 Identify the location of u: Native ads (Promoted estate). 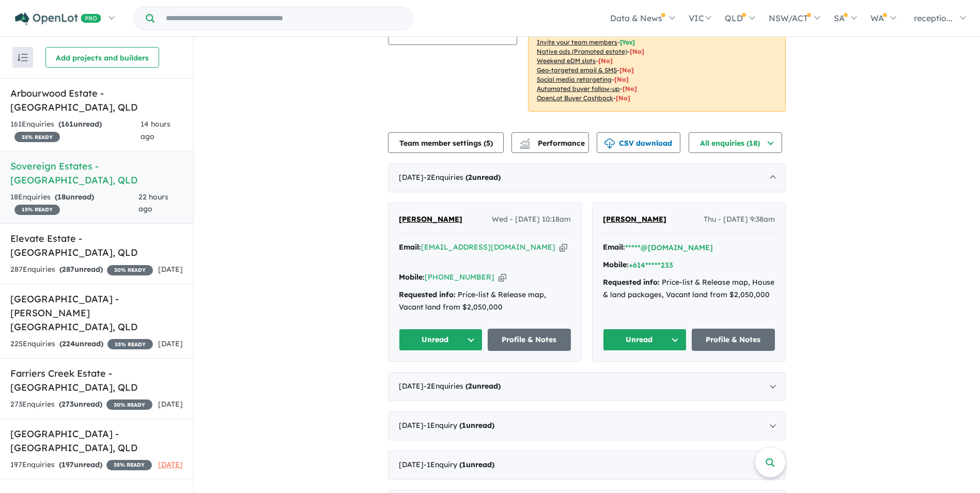
(582, 51).